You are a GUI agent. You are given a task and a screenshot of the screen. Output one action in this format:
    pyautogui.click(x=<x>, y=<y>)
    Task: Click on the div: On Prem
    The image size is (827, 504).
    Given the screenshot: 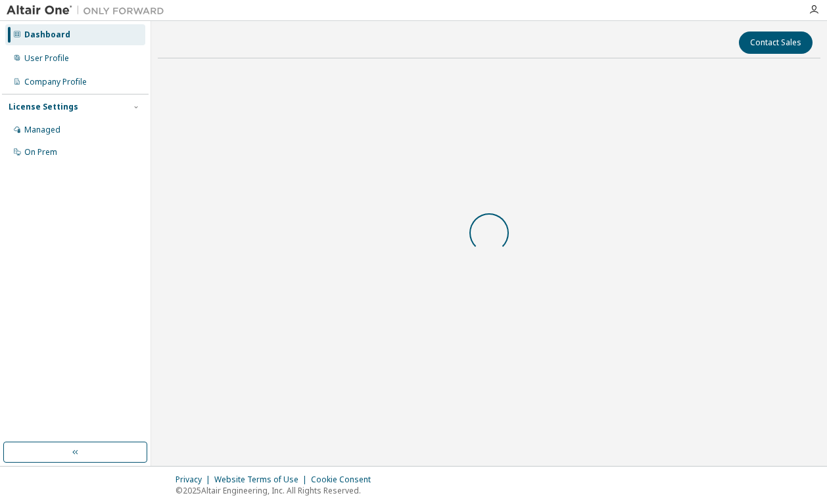 What is the action you would take?
    pyautogui.click(x=41, y=152)
    